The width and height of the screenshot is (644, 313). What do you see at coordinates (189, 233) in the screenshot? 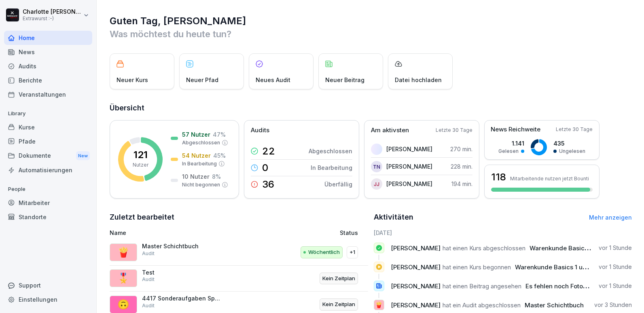
I see `p: Name` at bounding box center [189, 233].